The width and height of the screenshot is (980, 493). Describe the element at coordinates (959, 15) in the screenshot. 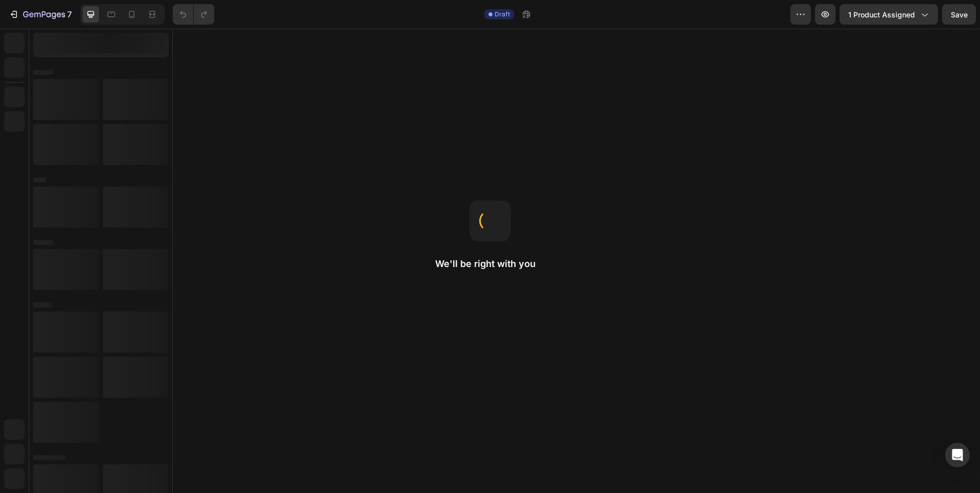

I see `span: Save` at that location.